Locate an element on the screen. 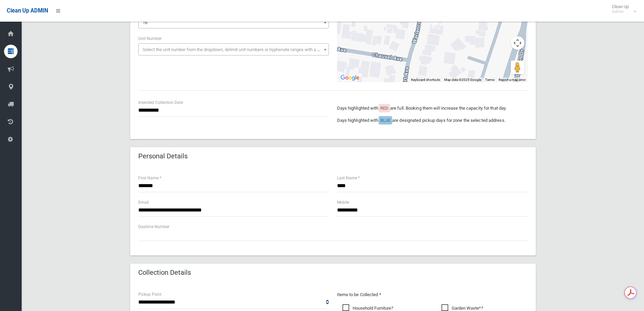 Image resolution: width=644 pixels, height=311 pixels. a: Report a map error is located at coordinates (513, 79).